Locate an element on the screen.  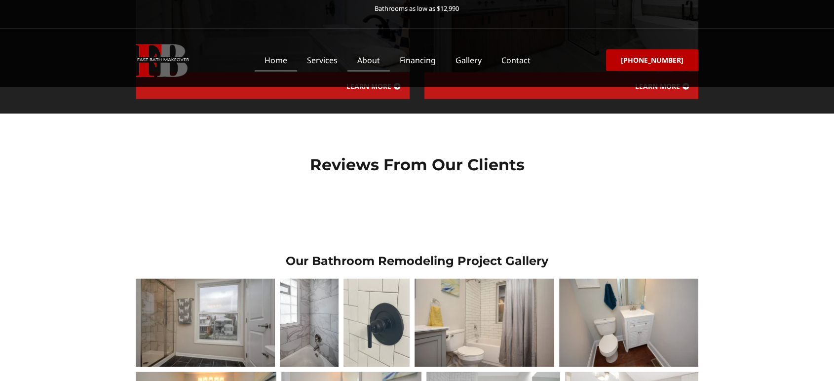
h3: Our Bathroom Remodeling Project Gallery is located at coordinates (417, 260).